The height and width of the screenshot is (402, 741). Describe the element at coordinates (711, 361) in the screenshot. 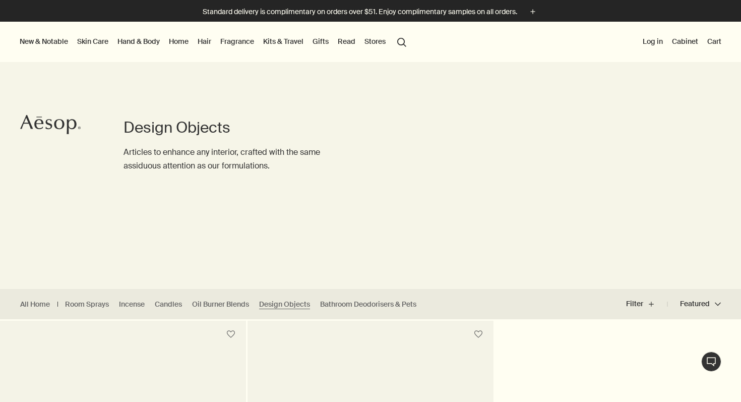

I see `button: Live Assistance` at that location.